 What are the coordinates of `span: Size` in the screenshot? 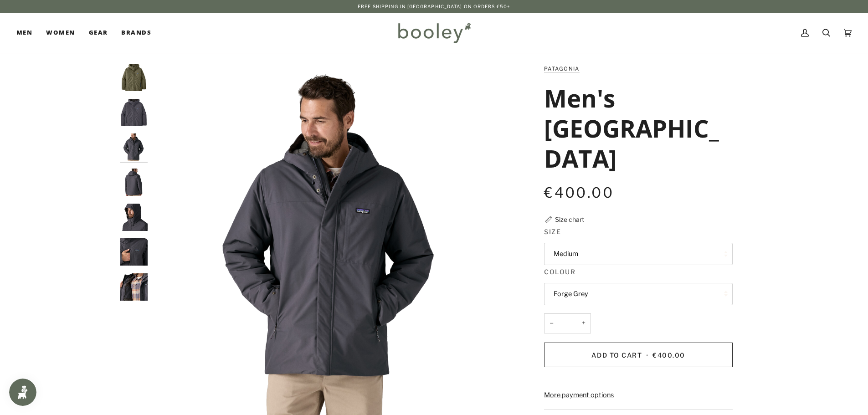 It's located at (552, 231).